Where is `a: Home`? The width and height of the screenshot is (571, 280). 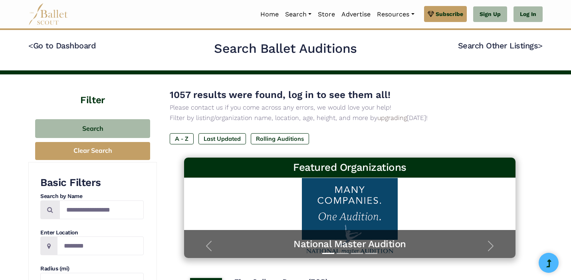
a: Home is located at coordinates (270, 14).